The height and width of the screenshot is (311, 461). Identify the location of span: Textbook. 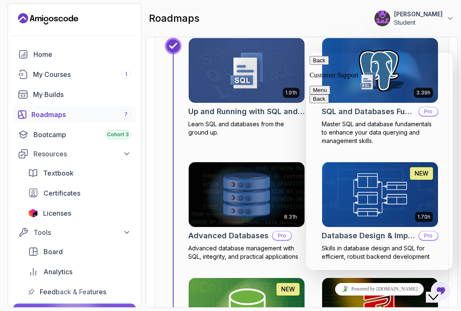
(58, 173).